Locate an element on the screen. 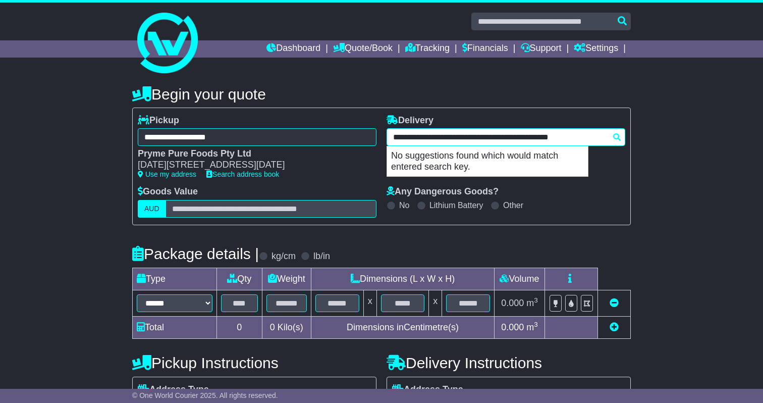  h4: Pickup Instructions is located at coordinates (254, 362).